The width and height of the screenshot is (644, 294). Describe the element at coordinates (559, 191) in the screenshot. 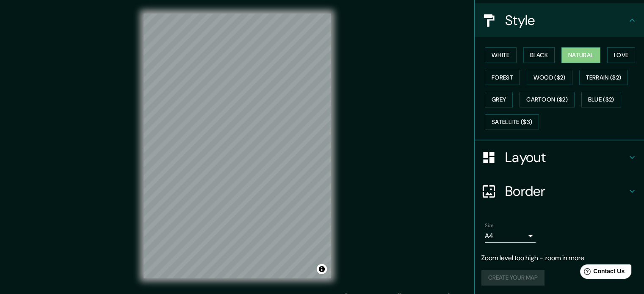

I see `div: Border` at that location.